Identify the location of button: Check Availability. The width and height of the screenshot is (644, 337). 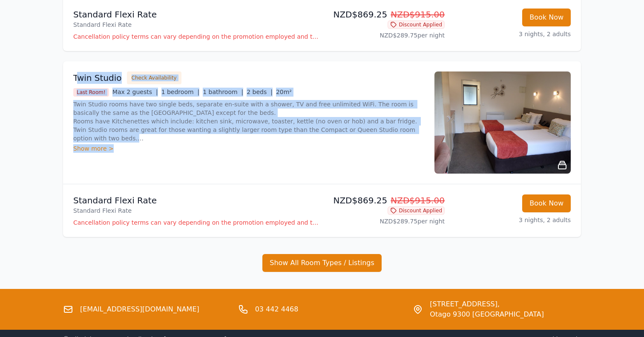
(154, 78).